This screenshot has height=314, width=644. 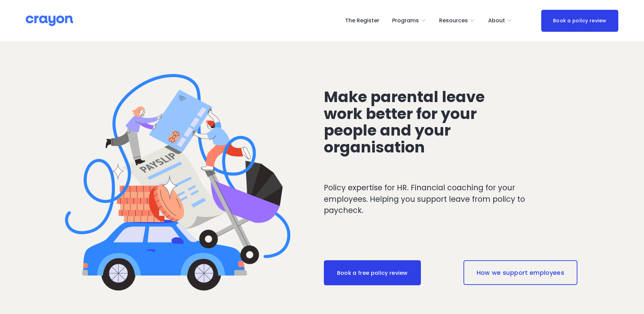 What do you see at coordinates (520, 272) in the screenshot?
I see `a: How we support employees` at bounding box center [520, 272].